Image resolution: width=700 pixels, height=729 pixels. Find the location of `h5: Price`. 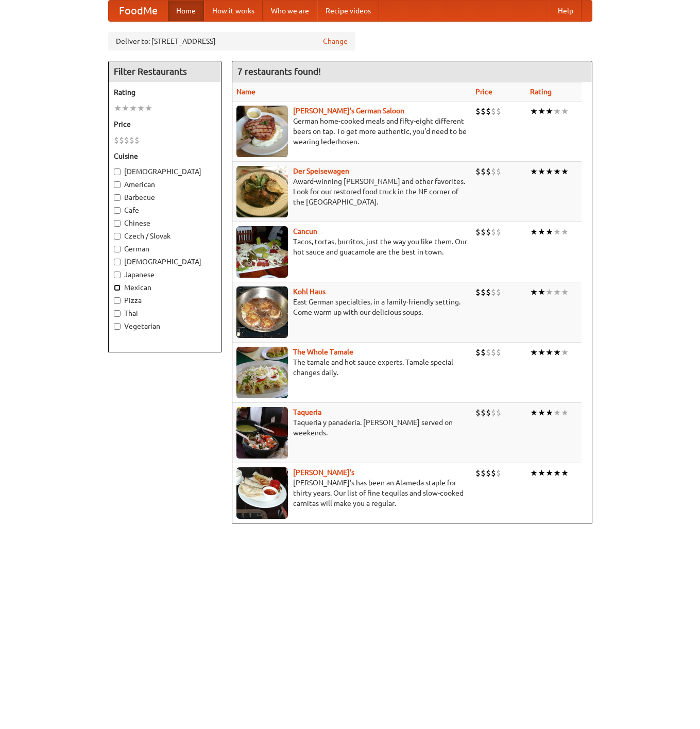

h5: Price is located at coordinates (165, 124).